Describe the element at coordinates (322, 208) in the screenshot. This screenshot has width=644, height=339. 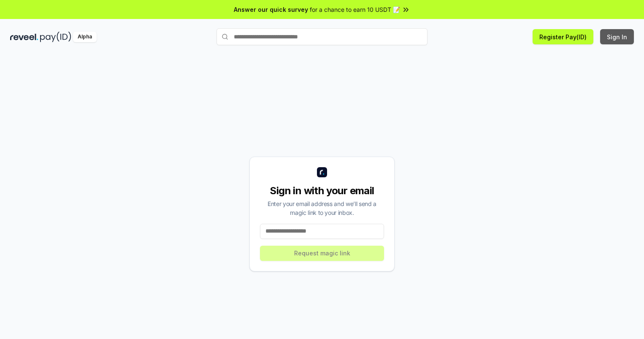
I see `div: Enter your email address and we’ll send a magic link to your inbox.` at that location.